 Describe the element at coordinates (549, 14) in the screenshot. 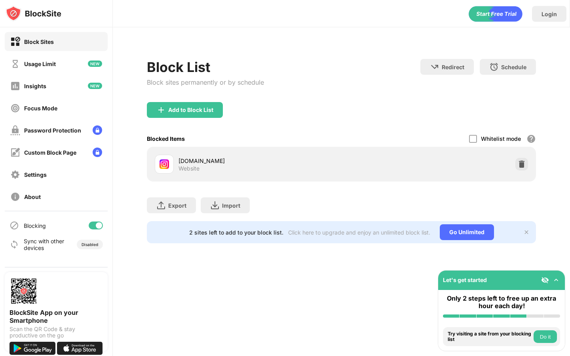

I see `div: Login` at that location.